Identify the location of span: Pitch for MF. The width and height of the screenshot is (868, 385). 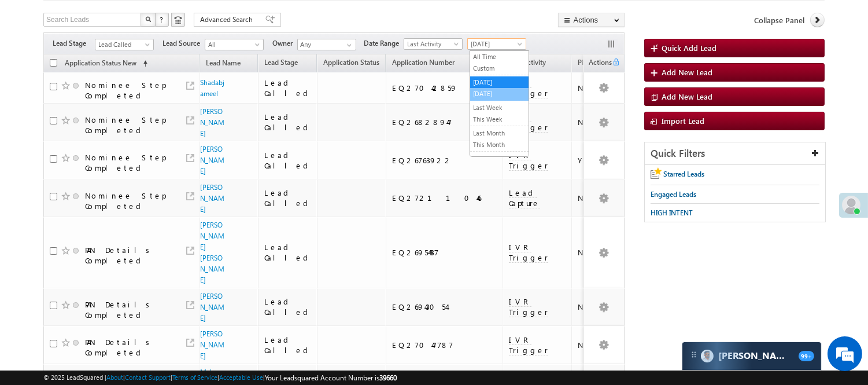
(596, 62).